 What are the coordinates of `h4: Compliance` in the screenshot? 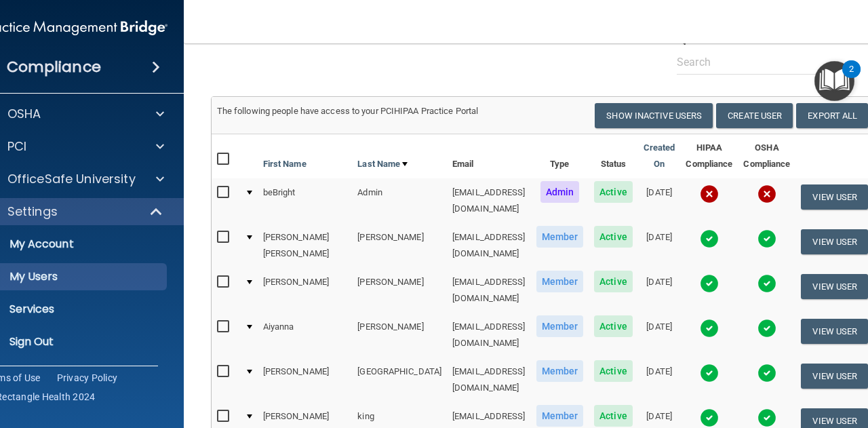 It's located at (54, 67).